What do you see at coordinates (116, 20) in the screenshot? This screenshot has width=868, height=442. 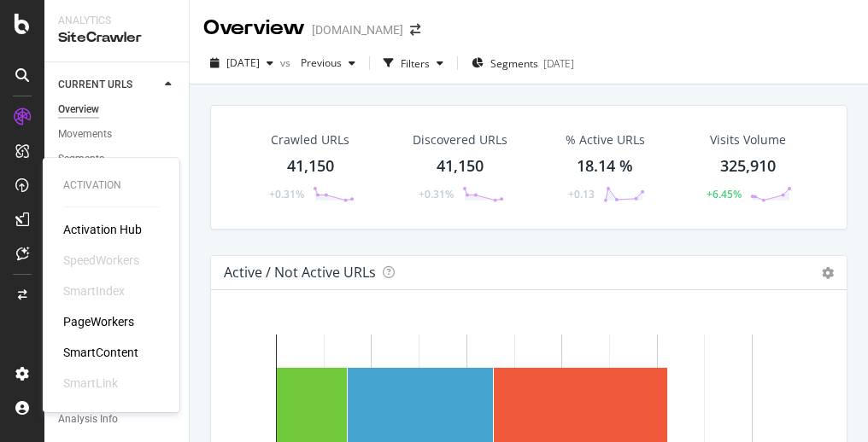 I see `div: Analytics` at bounding box center [116, 20].